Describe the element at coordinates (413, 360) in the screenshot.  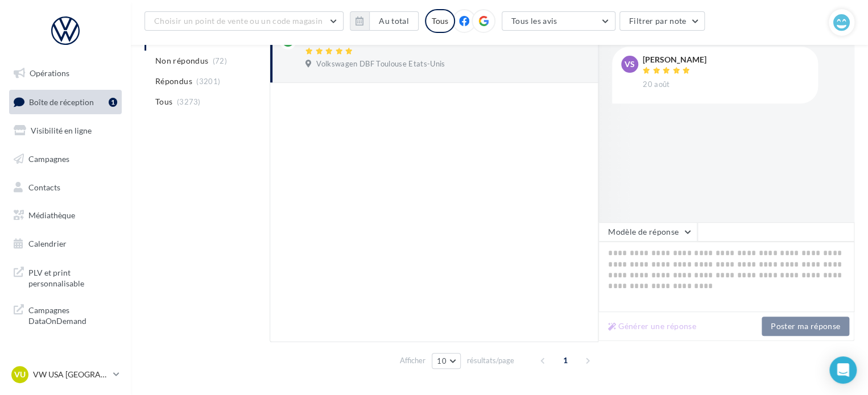
I see `span: Afficher` at that location.